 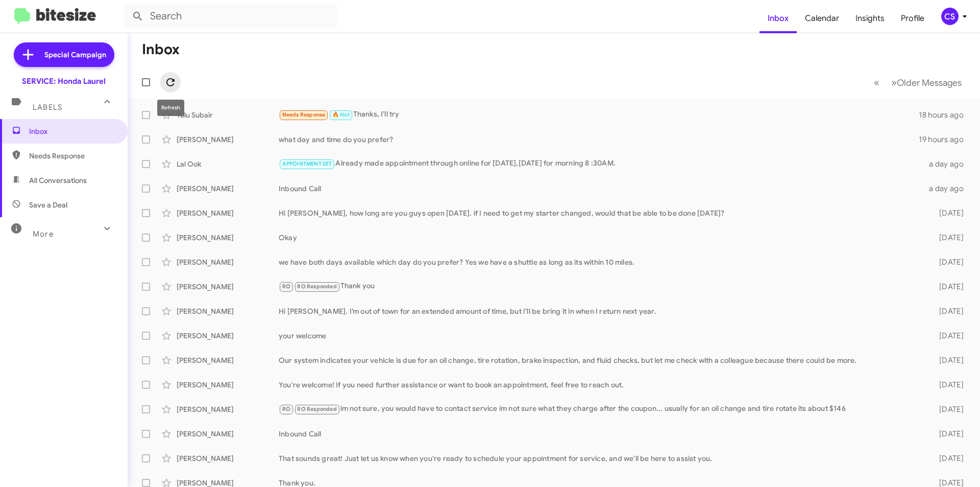 I want to click on div: CS, so click(x=950, y=16).